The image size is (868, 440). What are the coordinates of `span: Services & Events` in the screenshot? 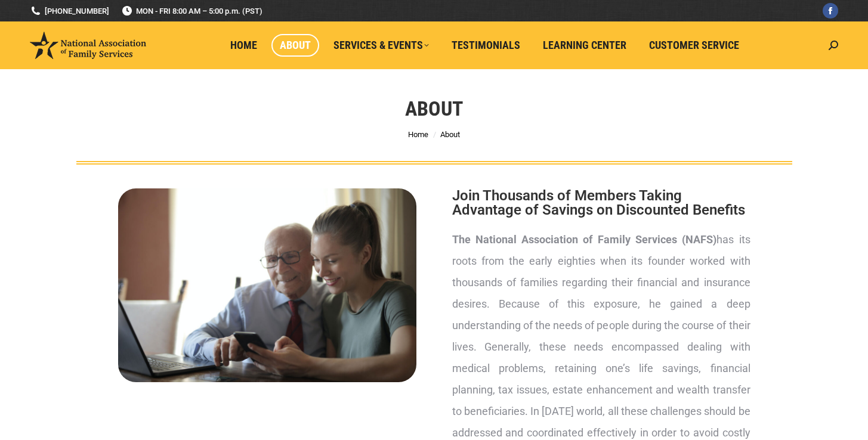 It's located at (382, 45).